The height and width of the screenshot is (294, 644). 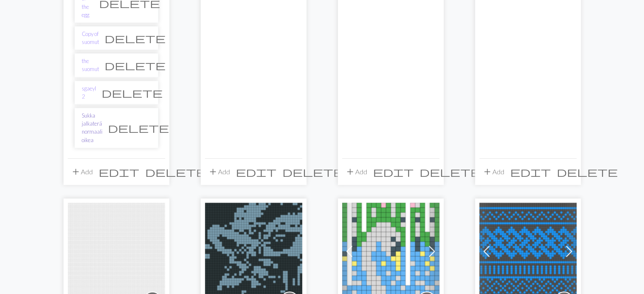 I want to click on a: Copy of suomut, so click(x=90, y=38).